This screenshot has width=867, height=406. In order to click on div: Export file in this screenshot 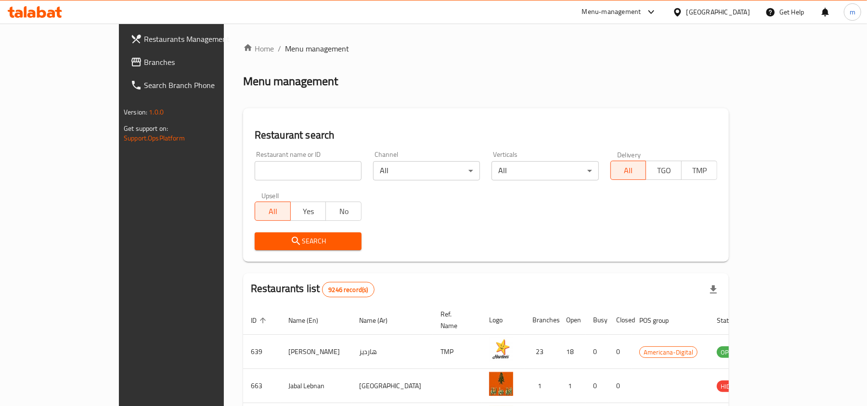, I will do `click(713, 290)`.